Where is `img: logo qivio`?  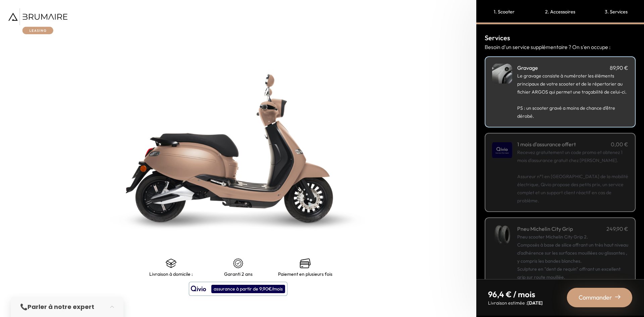 img: logo qivio is located at coordinates (199, 289).